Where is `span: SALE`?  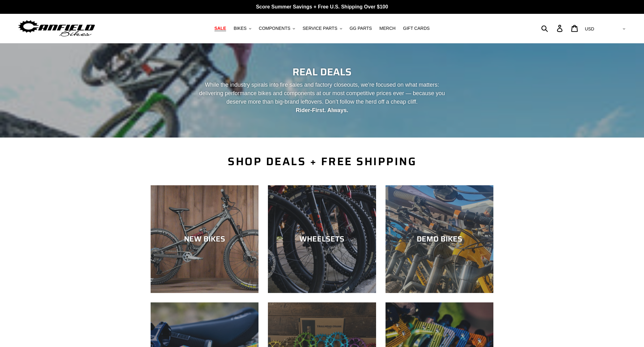
span: SALE is located at coordinates (220, 28).